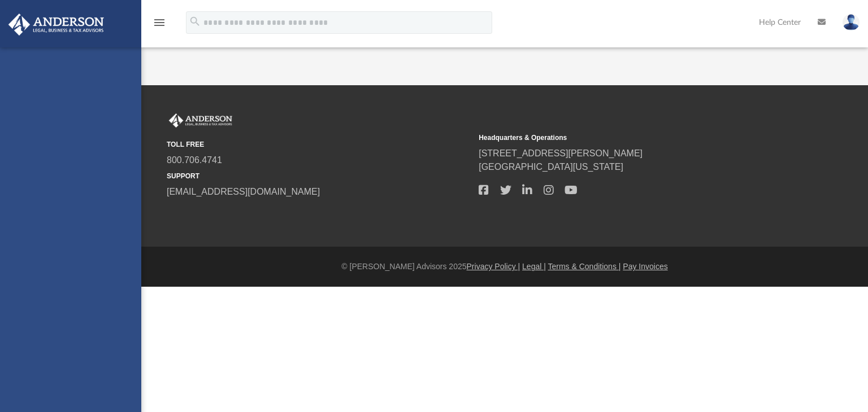 Image resolution: width=868 pixels, height=412 pixels. Describe the element at coordinates (159, 22) in the screenshot. I see `i: menu` at that location.